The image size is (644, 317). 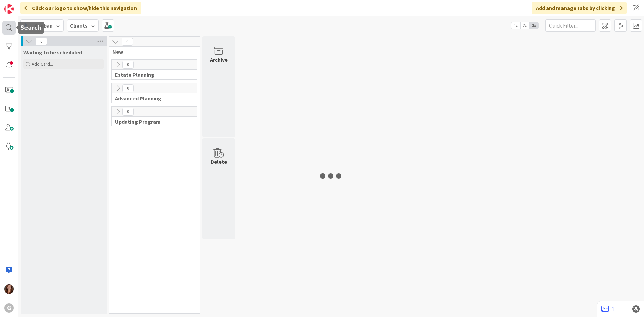 What do you see at coordinates (571, 26) in the screenshot?
I see `input: Quick Filter...` at bounding box center [571, 26].